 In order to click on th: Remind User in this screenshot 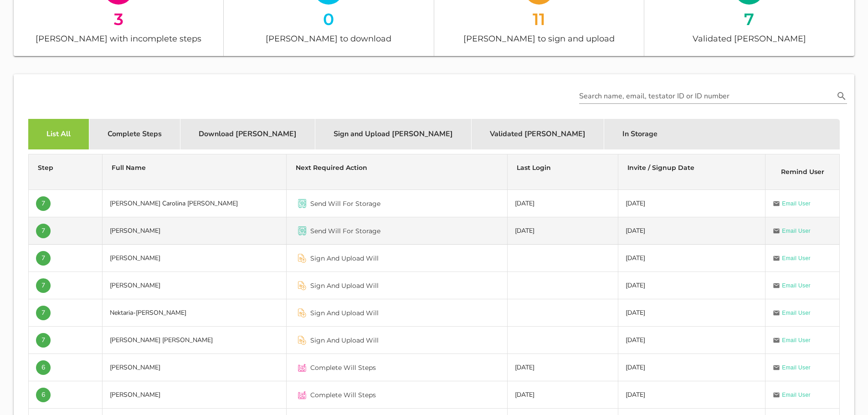, I will do `click(802, 172)`.